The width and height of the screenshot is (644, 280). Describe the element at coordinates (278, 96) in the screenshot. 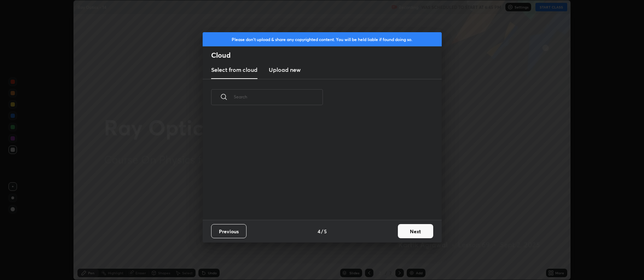

I see `input: Search` at that location.